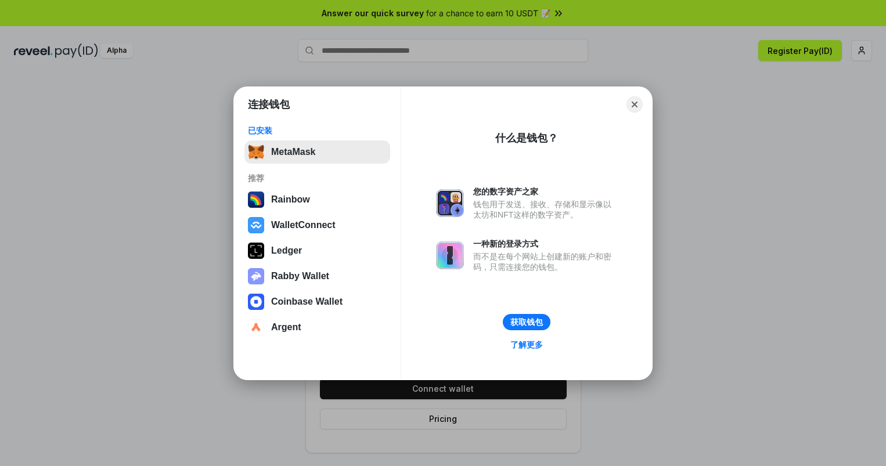 The image size is (886, 466). I want to click on img: svg+xml,%3Csvg%20fill%3D%22none%22%20height%3D%2233%22%20viewBox%3D%220%200%2035%2033%22%20width%..., so click(256, 152).